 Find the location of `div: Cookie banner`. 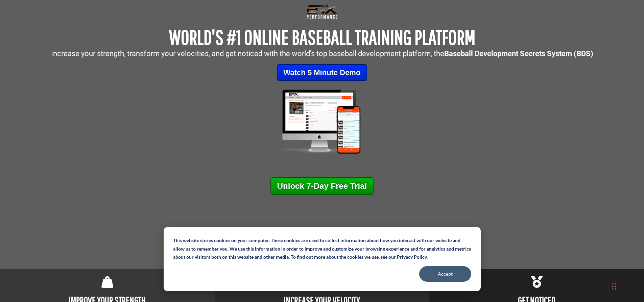

div: Cookie banner is located at coordinates (322, 259).